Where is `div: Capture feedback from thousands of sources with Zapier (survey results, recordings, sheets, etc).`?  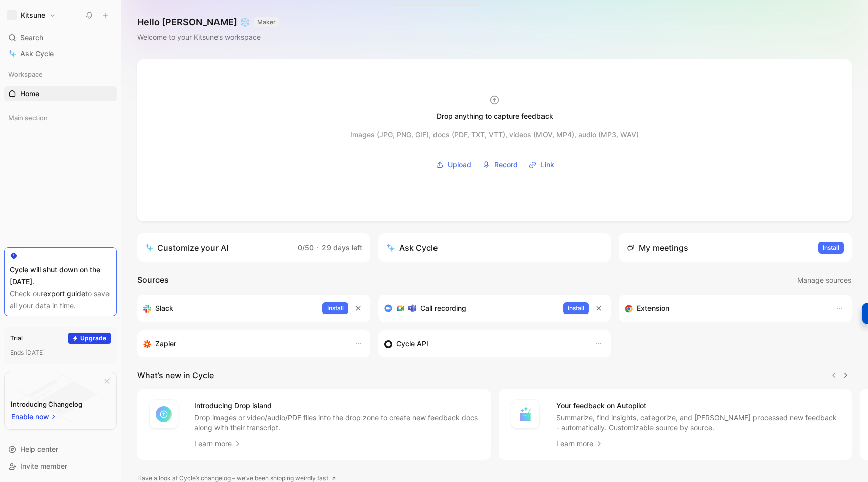 div: Capture feedback from thousands of sources with Zapier (survey results, recordings, sheets, etc). is located at coordinates (244, 343).